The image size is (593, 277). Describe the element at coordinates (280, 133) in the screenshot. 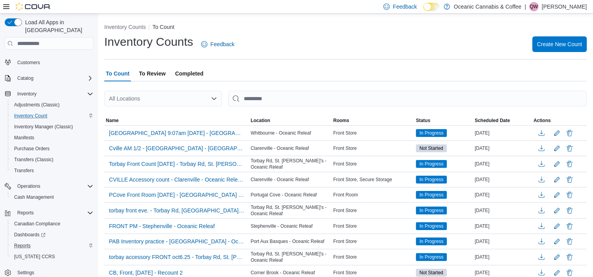

I see `span: Whitbourne - Oceanic Releaf` at that location.